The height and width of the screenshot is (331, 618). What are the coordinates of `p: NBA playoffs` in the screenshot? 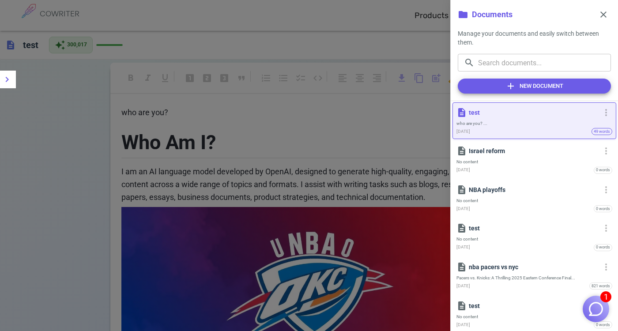 It's located at (534, 190).